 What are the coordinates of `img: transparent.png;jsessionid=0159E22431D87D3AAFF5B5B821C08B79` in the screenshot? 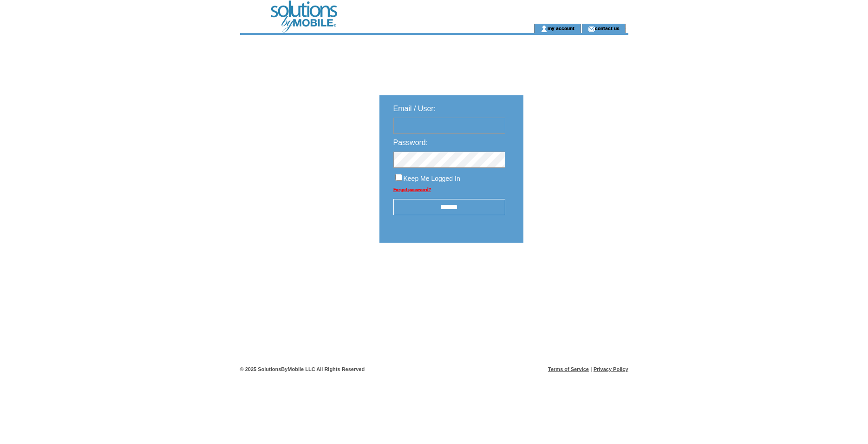 It's located at (573, 271).